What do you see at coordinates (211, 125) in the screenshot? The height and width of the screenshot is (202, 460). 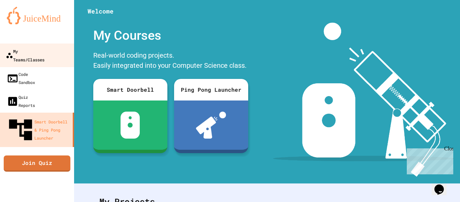 I see `img: ppl-with-ball.png` at bounding box center [211, 125].